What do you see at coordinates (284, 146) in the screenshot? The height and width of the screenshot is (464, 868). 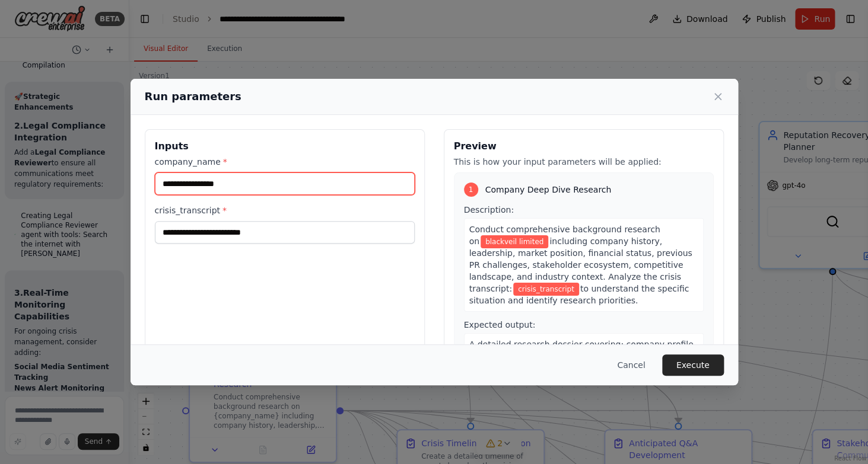 I see `h3: Inputs` at bounding box center [284, 146].